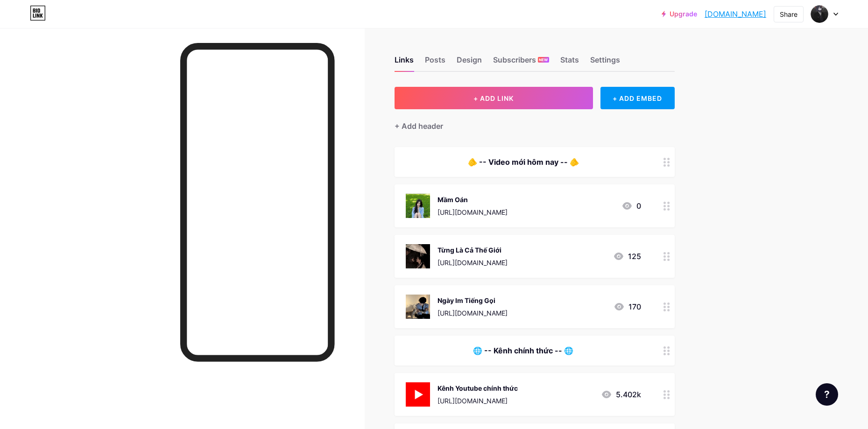  I want to click on div: + Add header, so click(419, 126).